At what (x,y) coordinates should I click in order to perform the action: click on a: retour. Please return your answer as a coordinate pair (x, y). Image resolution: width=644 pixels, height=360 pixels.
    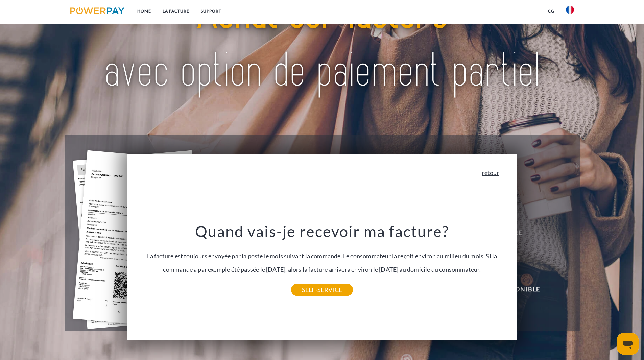
    Looking at the image, I should click on (490, 172).